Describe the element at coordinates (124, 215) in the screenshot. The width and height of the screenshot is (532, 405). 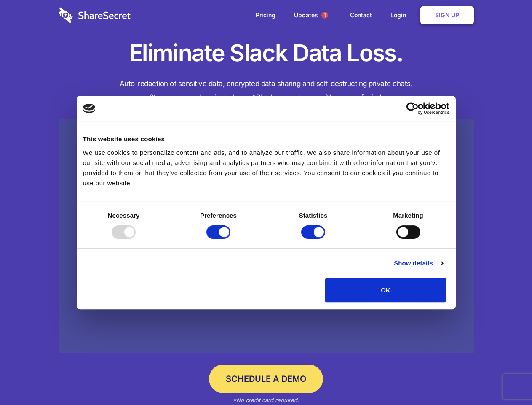
I see `strong: Necessary` at that location.